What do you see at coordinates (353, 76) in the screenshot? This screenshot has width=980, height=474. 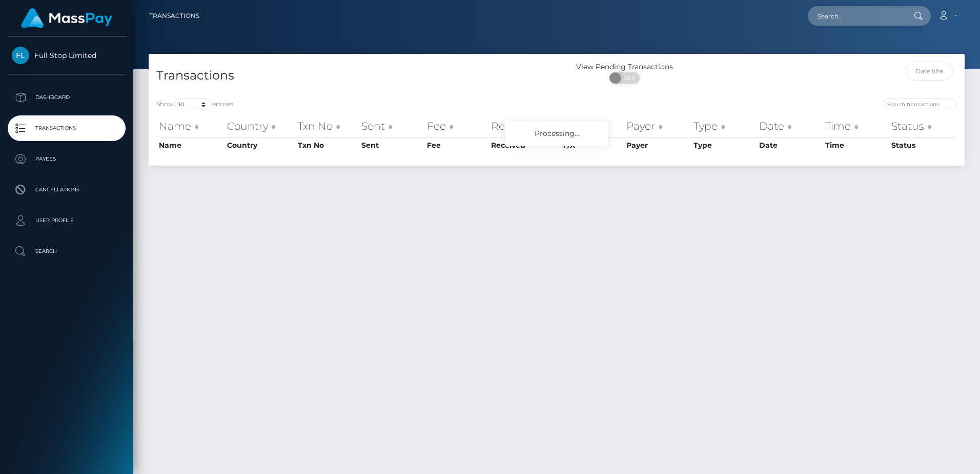 I see `h4: Transactions` at bounding box center [353, 76].